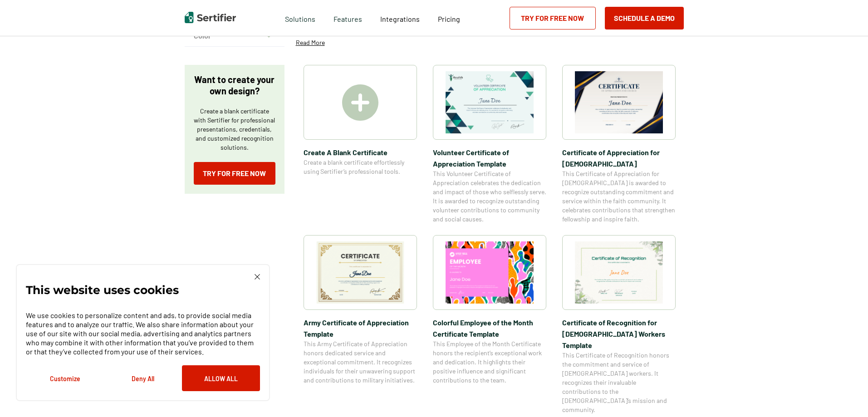  I want to click on a: Schedule a Demo, so click(645, 18).